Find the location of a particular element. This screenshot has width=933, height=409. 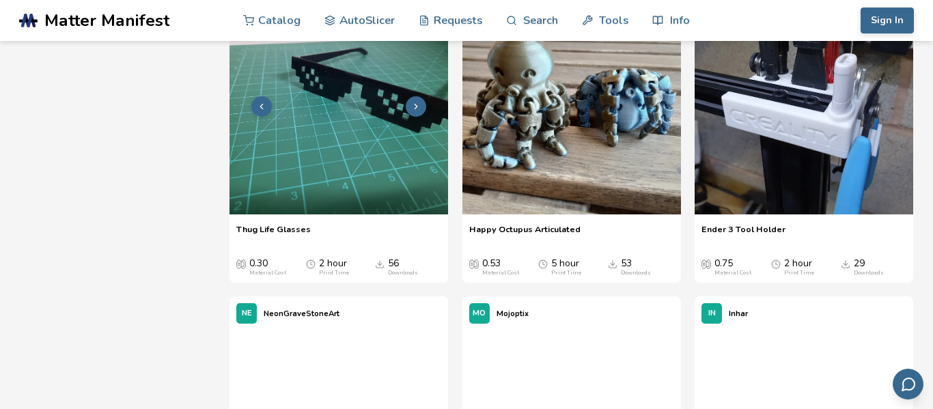

a: Thug Life Glasses is located at coordinates (273, 234).